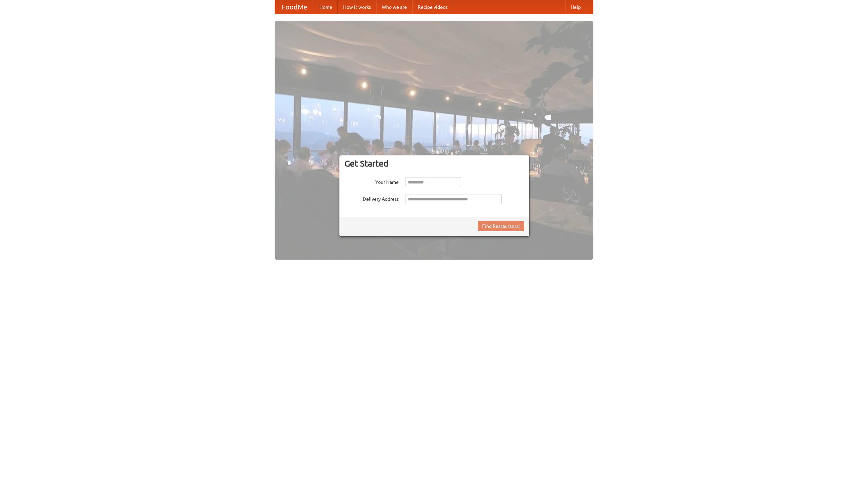 The width and height of the screenshot is (868, 479). Describe the element at coordinates (576, 7) in the screenshot. I see `a: Help` at that location.